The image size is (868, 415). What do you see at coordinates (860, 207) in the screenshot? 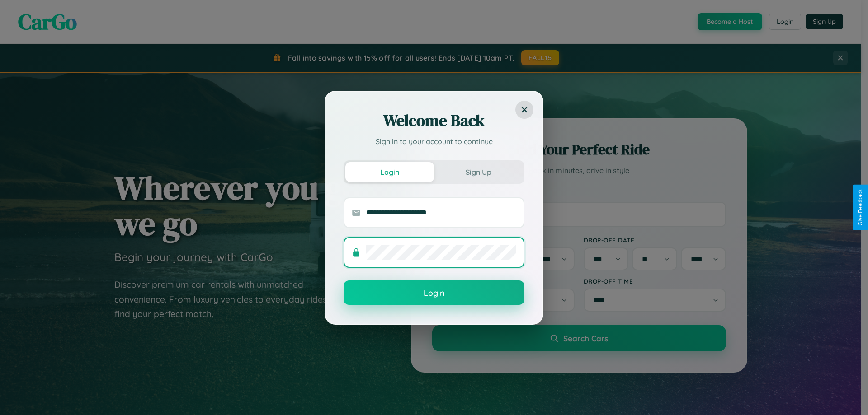
I see `div: Give Feedback` at bounding box center [860, 207].